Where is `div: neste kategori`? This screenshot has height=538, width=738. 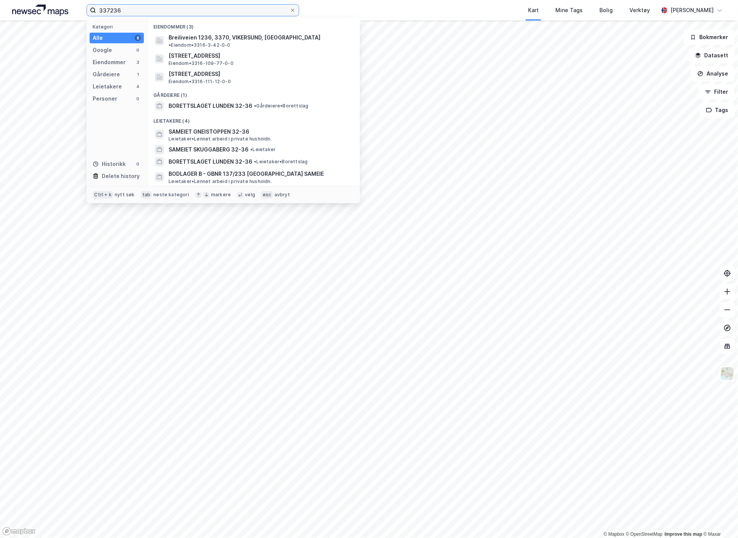
div: neste kategori is located at coordinates (171, 195).